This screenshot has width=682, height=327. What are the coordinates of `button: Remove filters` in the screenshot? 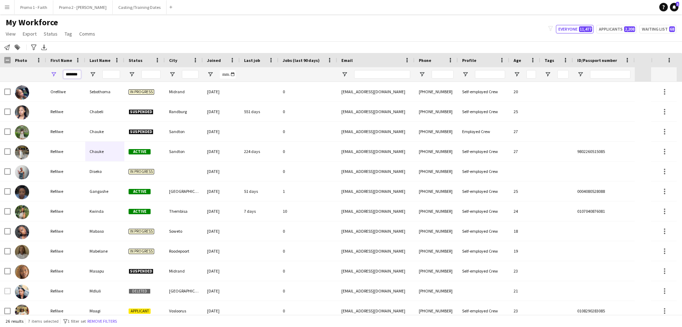 It's located at (102, 321).